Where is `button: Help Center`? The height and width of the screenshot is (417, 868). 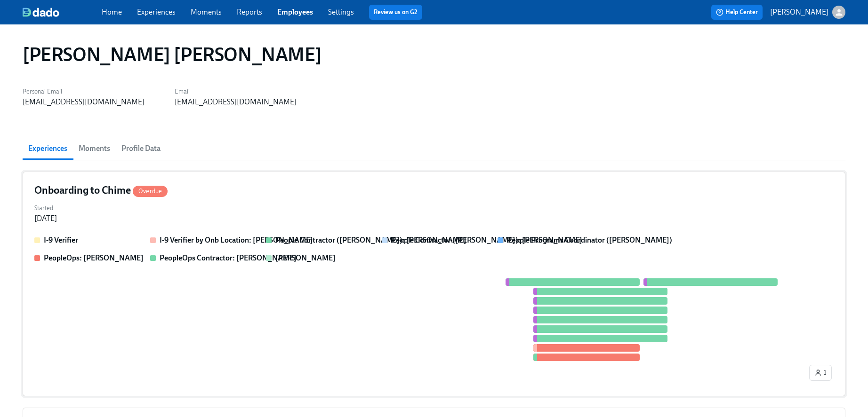 button: Help Center is located at coordinates (736, 12).